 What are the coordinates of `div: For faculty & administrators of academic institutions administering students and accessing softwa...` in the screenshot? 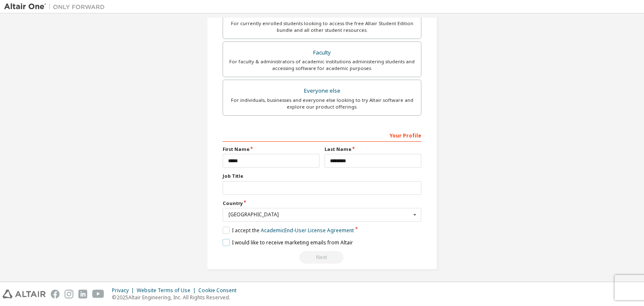 It's located at (322, 65).